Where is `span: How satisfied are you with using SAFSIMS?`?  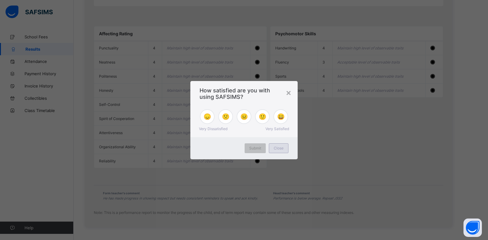
span: How satisfied are you with using SAFSIMS? is located at coordinates (244, 94).